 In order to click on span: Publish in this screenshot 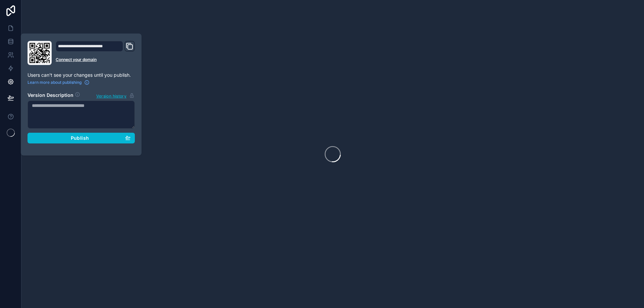, I will do `click(80, 138)`.